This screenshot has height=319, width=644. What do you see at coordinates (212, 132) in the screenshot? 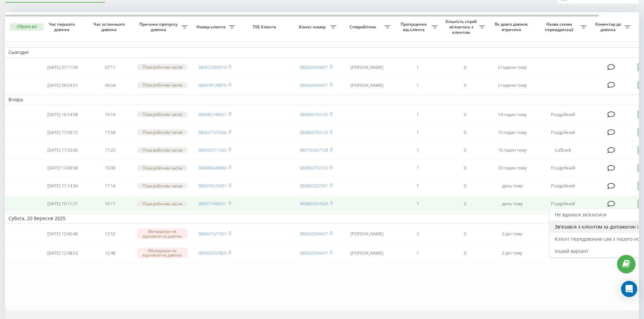
I see `a: 380637107536` at bounding box center [212, 132].